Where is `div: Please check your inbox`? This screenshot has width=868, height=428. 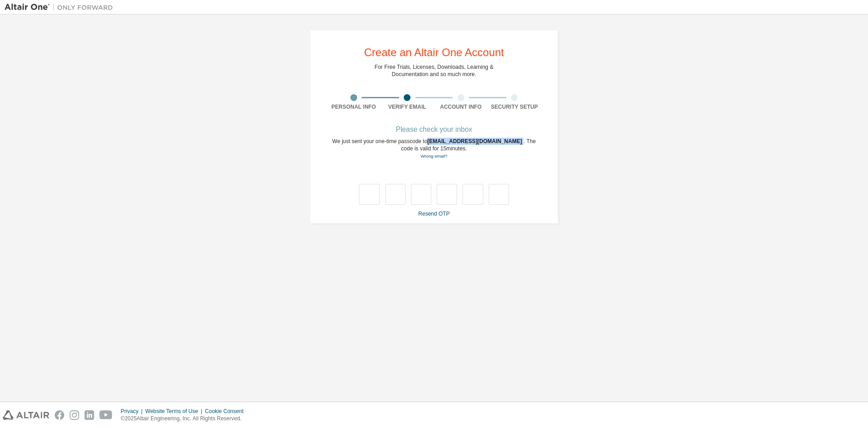
div: Please check your inbox is located at coordinates (434, 130).